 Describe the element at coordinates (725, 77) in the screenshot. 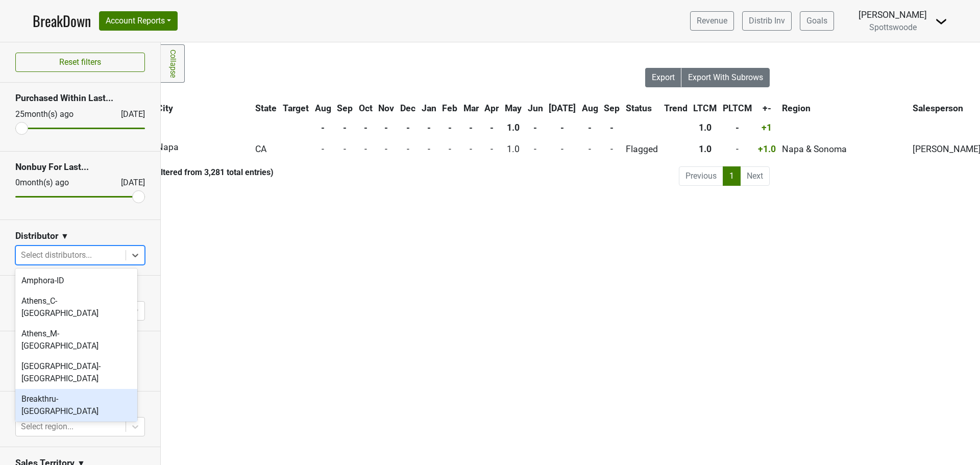

I see `button: Export With Subrows` at that location.